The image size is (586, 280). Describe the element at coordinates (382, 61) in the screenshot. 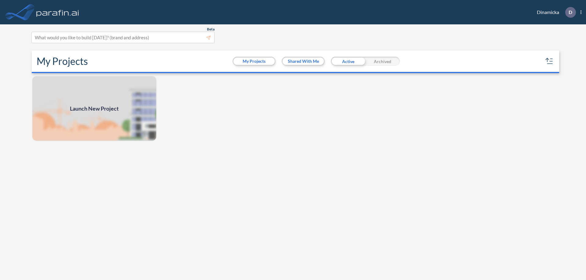

I see `div: Archived` at that location.